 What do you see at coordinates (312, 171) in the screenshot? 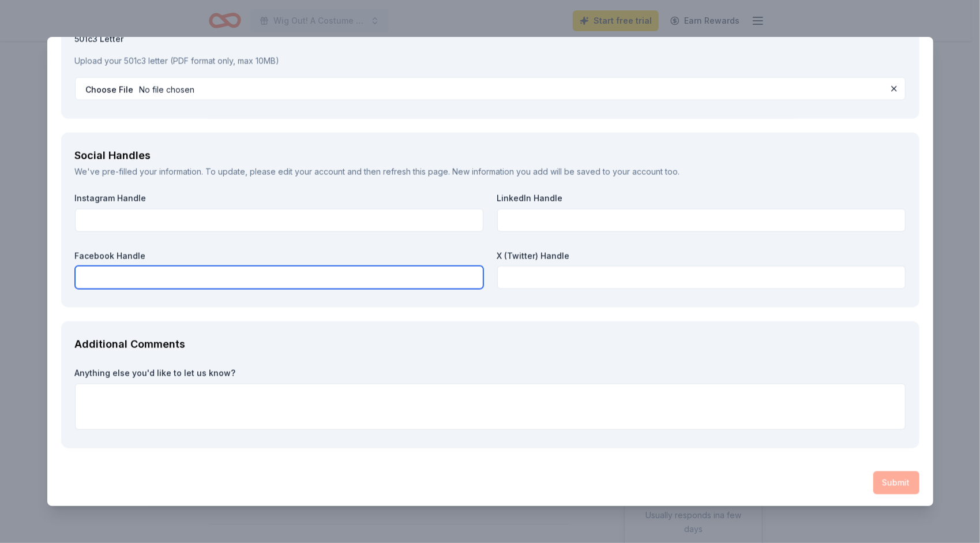
I see `a: edit your account` at bounding box center [312, 171].